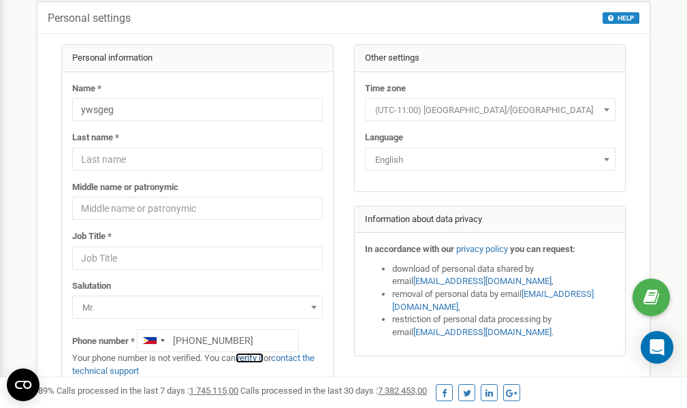 The width and height of the screenshot is (687, 408). I want to click on label: Language, so click(384, 138).